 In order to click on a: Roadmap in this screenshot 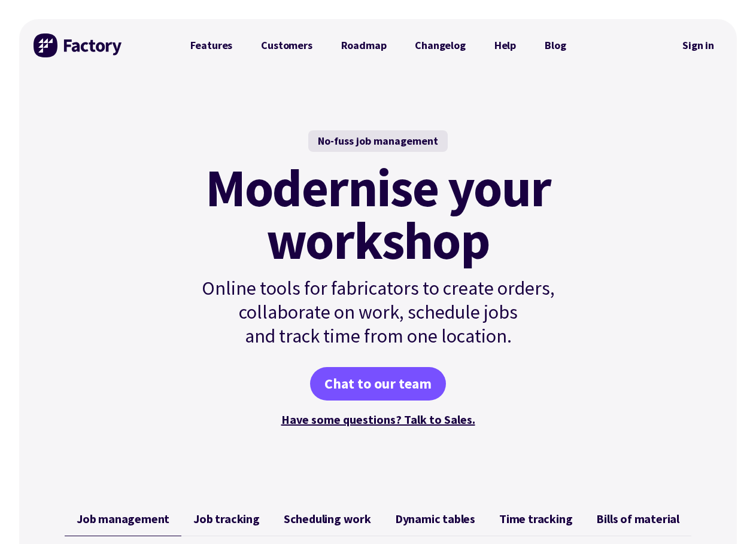, I will do `click(364, 45)`.